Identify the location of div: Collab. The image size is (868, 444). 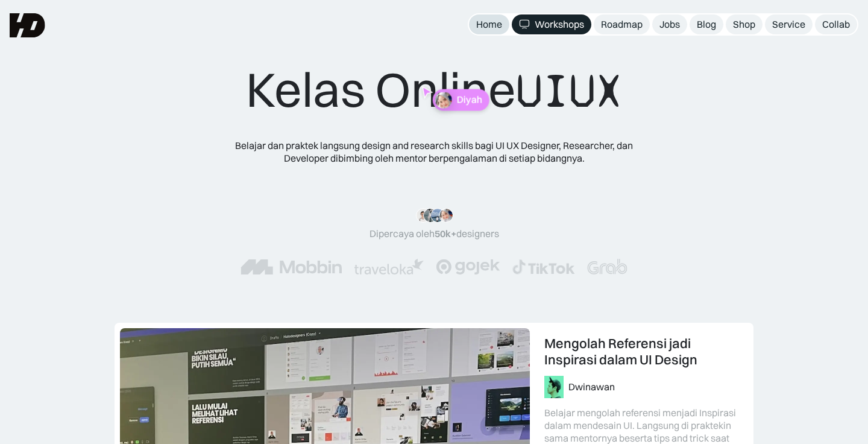
(836, 24).